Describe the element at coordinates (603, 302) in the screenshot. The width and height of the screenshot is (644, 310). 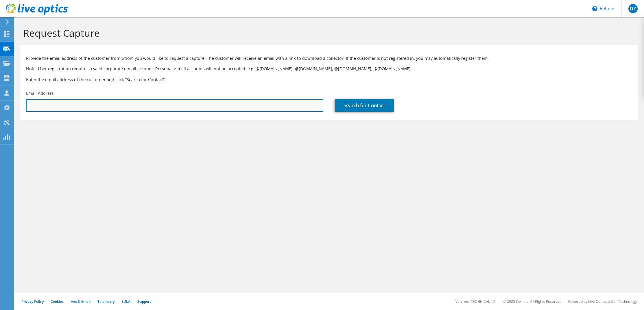
I see `li: Powered by Live Optics, a Dell Technology` at that location.